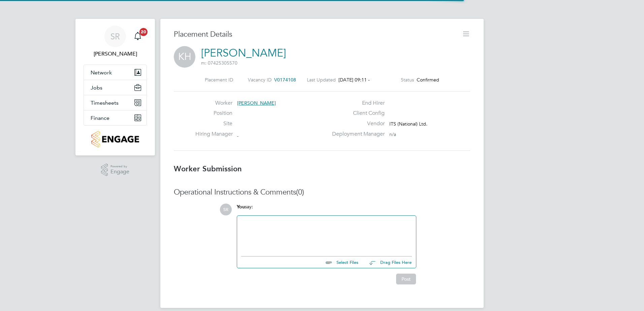  Describe the element at coordinates (214, 103) in the screenshot. I see `label: Worker` at that location.